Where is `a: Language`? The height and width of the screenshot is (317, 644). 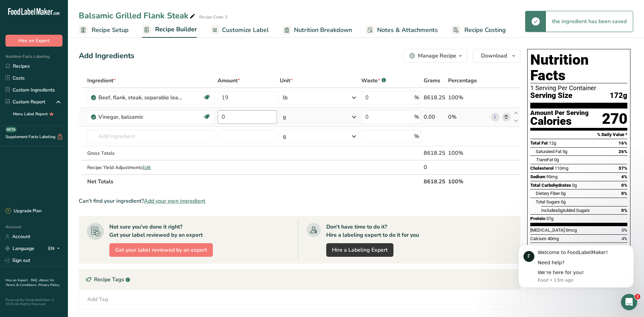
a: Language is located at coordinates (19, 248).